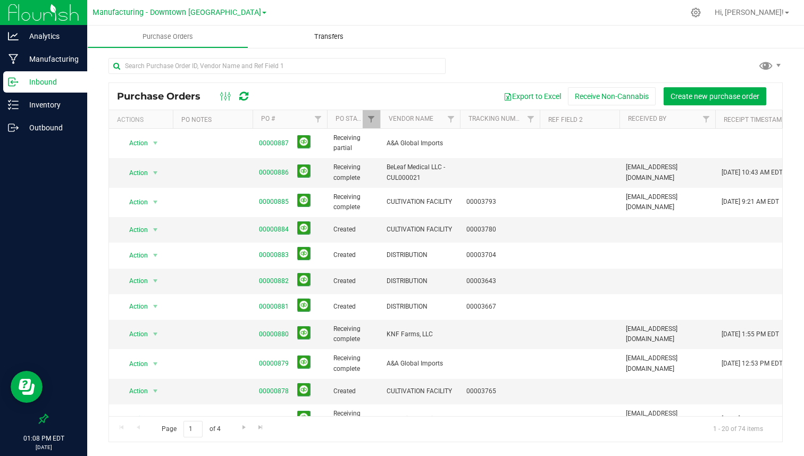 The image size is (804, 456). What do you see at coordinates (143, 120) in the screenshot?
I see `div: Actions` at bounding box center [143, 120].